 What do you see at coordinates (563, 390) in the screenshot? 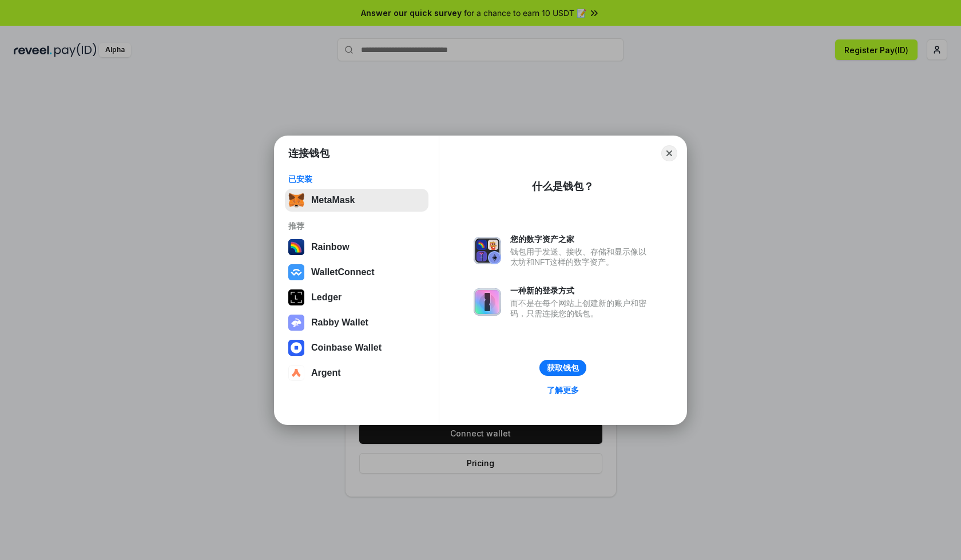
I see `a: 了解更多` at bounding box center [563, 390].